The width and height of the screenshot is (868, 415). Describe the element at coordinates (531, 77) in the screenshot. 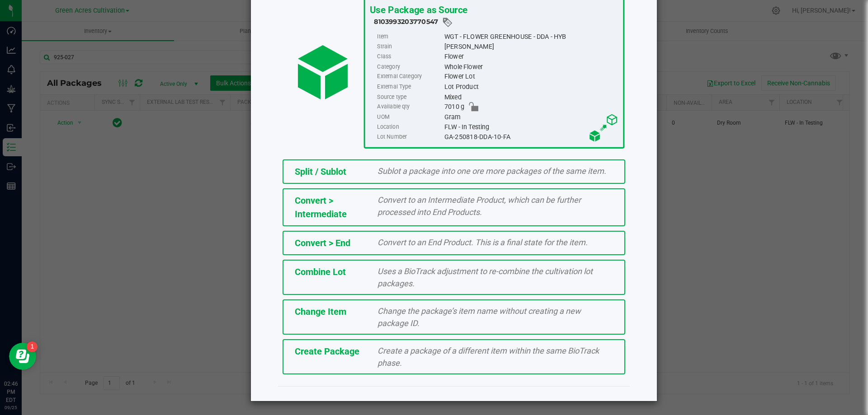

I see `div: Flower Lot` at that location.